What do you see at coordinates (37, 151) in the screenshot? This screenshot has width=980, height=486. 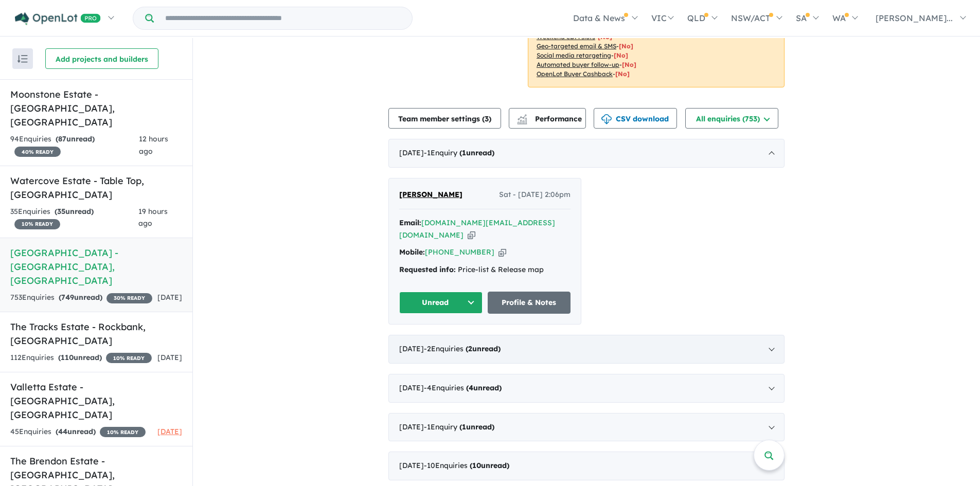 I see `span: 40 % READY` at bounding box center [37, 151].